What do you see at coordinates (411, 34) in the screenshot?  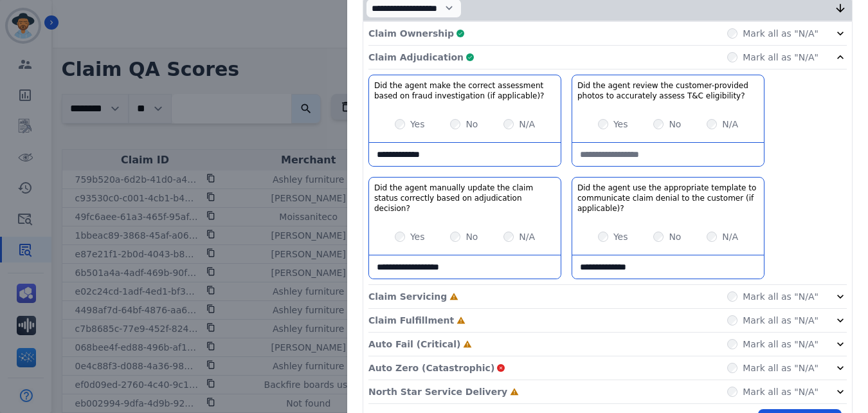 I see `p: Claim Ownership` at bounding box center [411, 34].